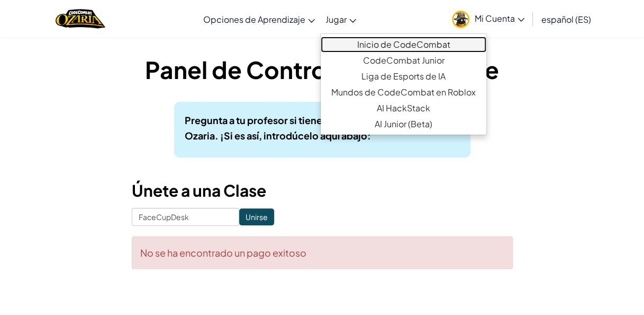  I want to click on font: CodeCombat Junior, so click(404, 60).